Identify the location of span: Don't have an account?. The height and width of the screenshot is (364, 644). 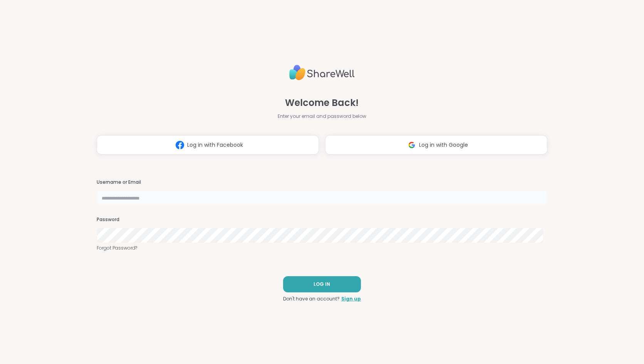
(312, 299).